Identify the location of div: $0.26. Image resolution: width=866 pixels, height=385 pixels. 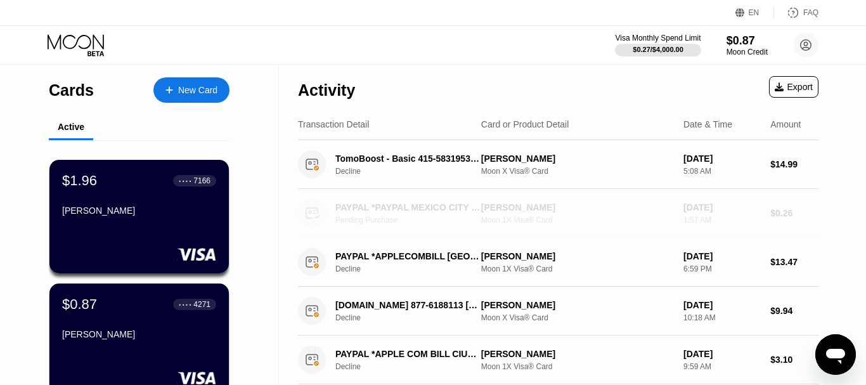
(794, 213).